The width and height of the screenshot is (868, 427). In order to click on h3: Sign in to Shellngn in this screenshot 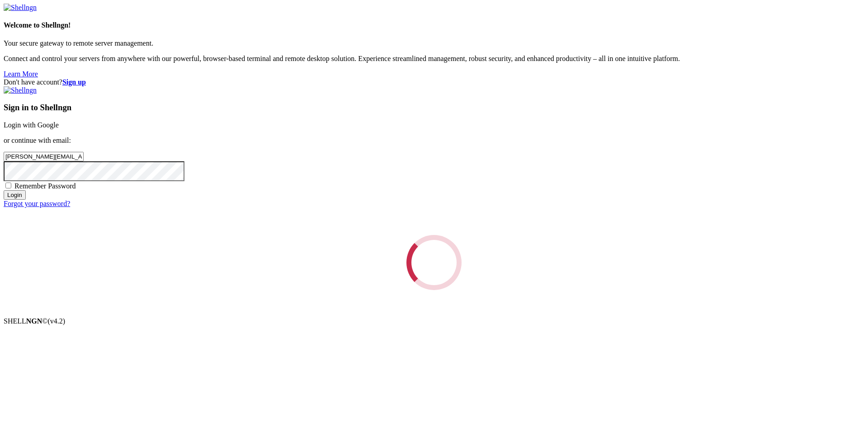, I will do `click(434, 108)`.